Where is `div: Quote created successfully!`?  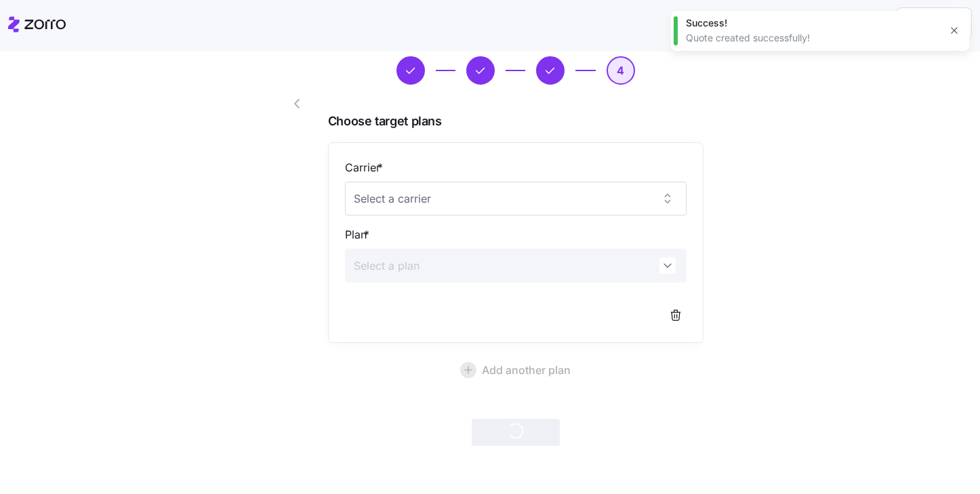
div: Quote created successfully! is located at coordinates (812, 38).